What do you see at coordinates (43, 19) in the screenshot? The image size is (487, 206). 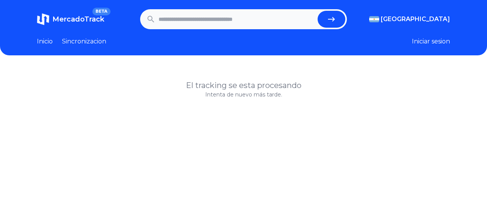 I see `img: MercadoTrack` at bounding box center [43, 19].